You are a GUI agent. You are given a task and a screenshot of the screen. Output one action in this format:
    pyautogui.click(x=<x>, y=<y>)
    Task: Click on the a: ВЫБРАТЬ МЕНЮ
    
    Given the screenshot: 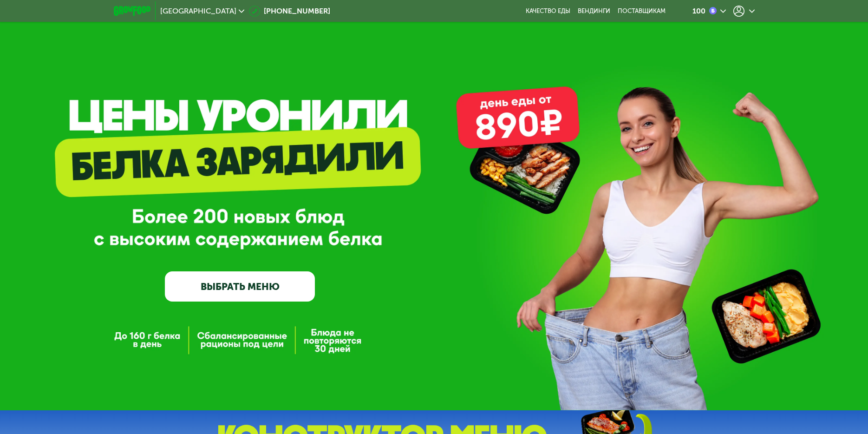 What is the action you would take?
    pyautogui.click(x=239, y=286)
    